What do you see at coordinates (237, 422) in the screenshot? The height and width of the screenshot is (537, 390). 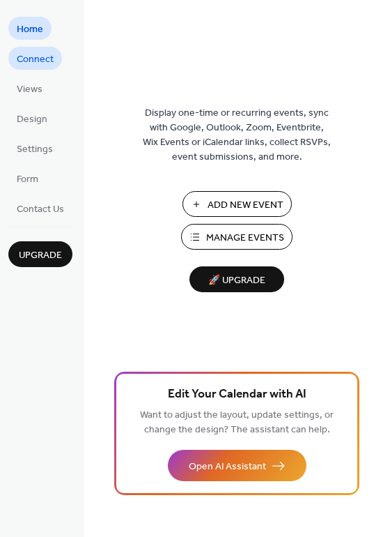 I see `span: Want to adjust the layout, update settings, or change the design? The assistant can help.` at bounding box center [237, 422].